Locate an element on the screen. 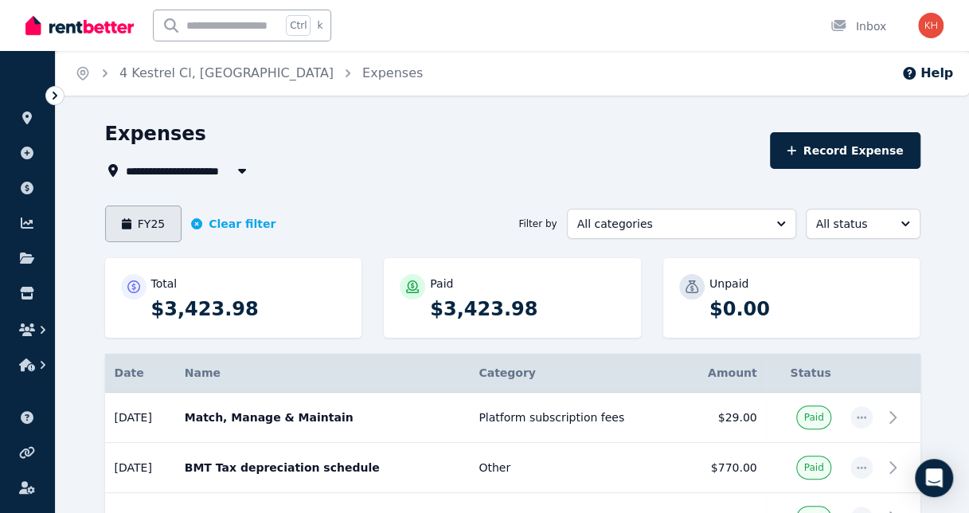  div: Open Intercom Messenger is located at coordinates (934, 478).